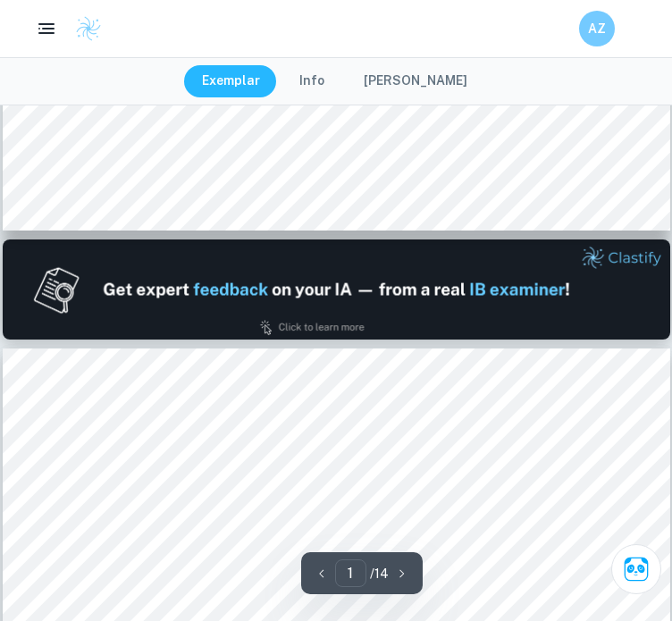 This screenshot has width=672, height=621. Describe the element at coordinates (336, 289) in the screenshot. I see `img: Ad` at that location.